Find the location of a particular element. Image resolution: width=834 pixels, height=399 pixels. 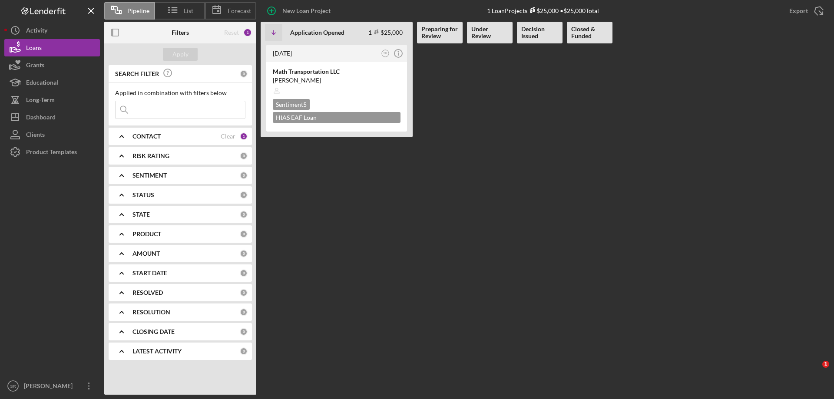

span: List is located at coordinates (189, 11).